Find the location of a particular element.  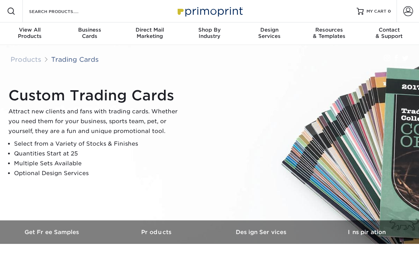

a: Trading Cards is located at coordinates (75, 59).